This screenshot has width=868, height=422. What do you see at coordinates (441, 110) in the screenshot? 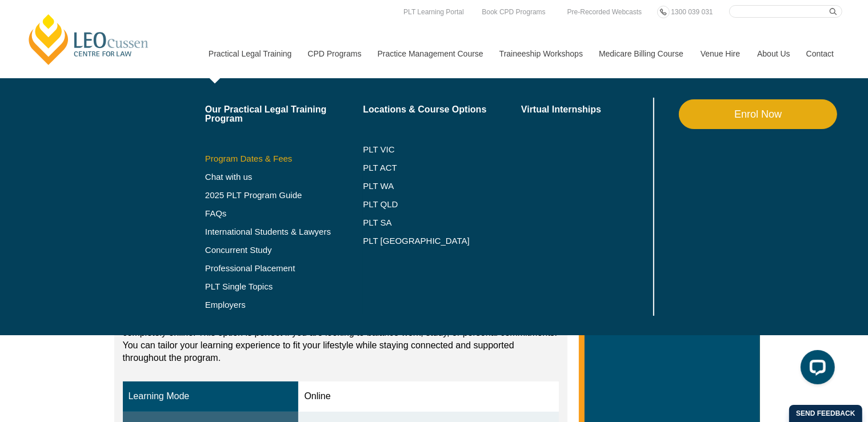
I see `a: Locations & Course Options` at bounding box center [441, 110].